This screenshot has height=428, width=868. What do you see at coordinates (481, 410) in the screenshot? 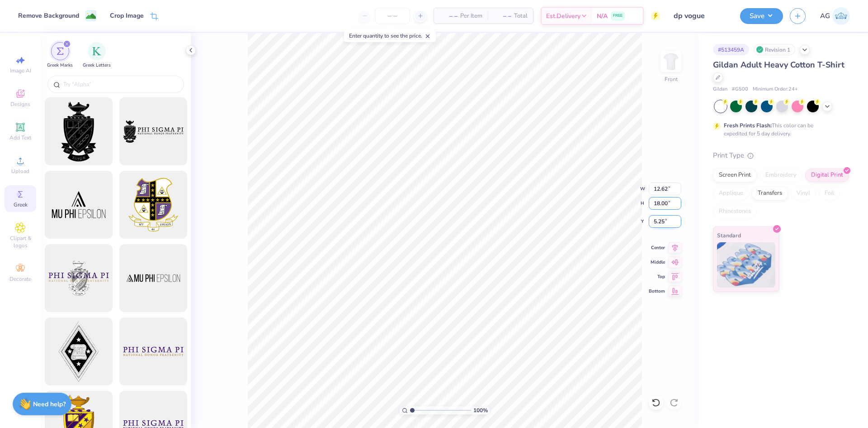
I see `span: 100 %` at bounding box center [481, 410].